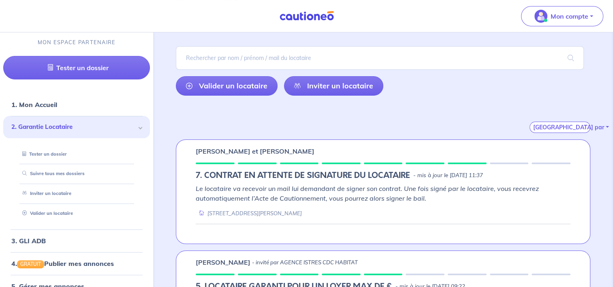 The height and width of the screenshot is (287, 613). I want to click on button: illu_account_valid_menu.svgMon compte, so click(562, 16).